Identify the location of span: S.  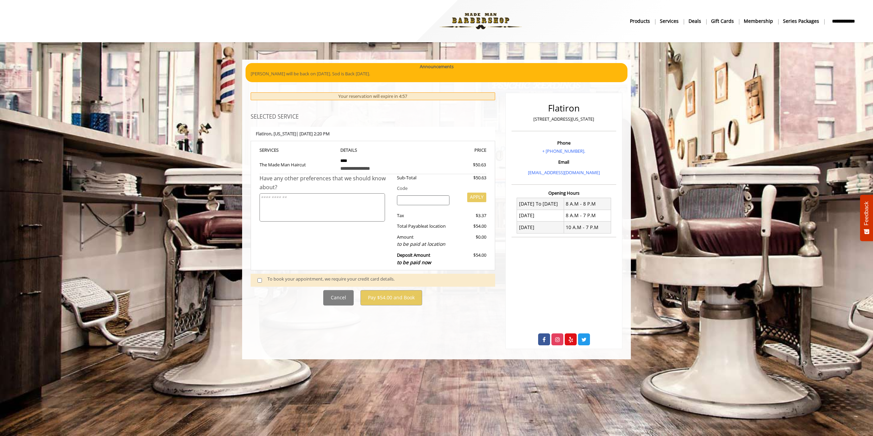
(277, 150).